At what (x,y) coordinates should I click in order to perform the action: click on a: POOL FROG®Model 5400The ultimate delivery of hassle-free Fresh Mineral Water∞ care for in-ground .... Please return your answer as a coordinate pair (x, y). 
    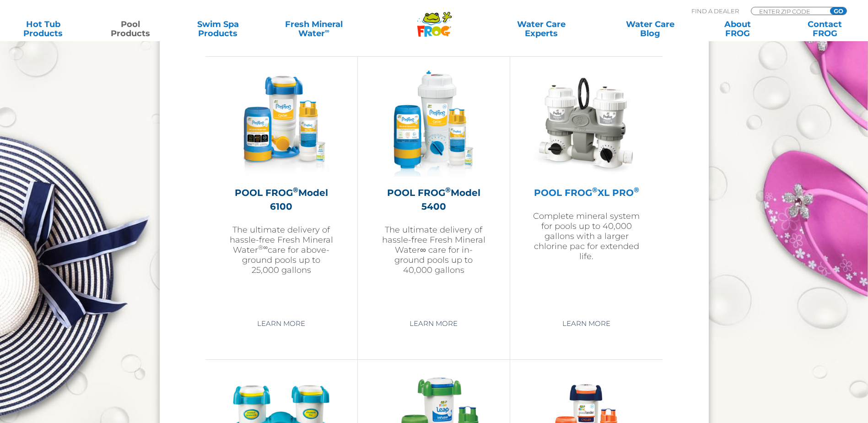
    Looking at the image, I should click on (434, 190).